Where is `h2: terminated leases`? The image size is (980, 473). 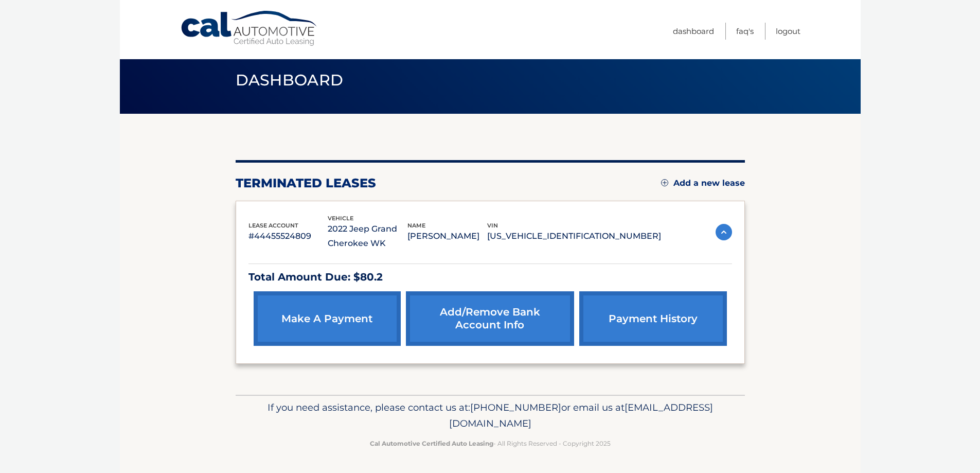 h2: terminated leases is located at coordinates (305, 183).